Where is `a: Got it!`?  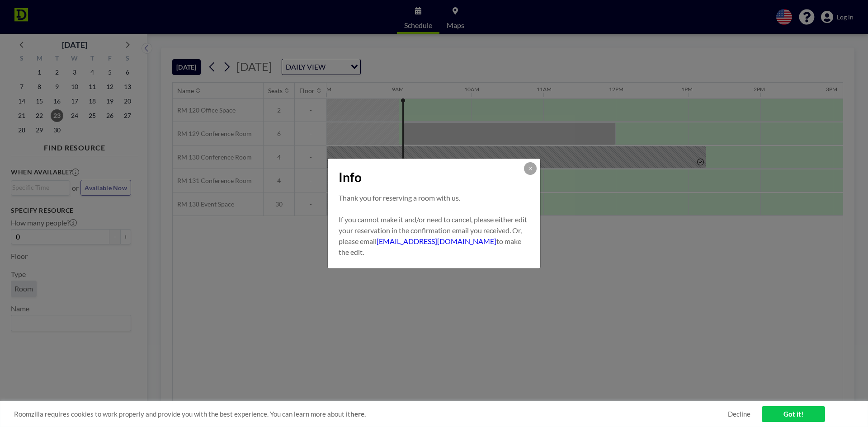
a: Got it! is located at coordinates (793, 413).